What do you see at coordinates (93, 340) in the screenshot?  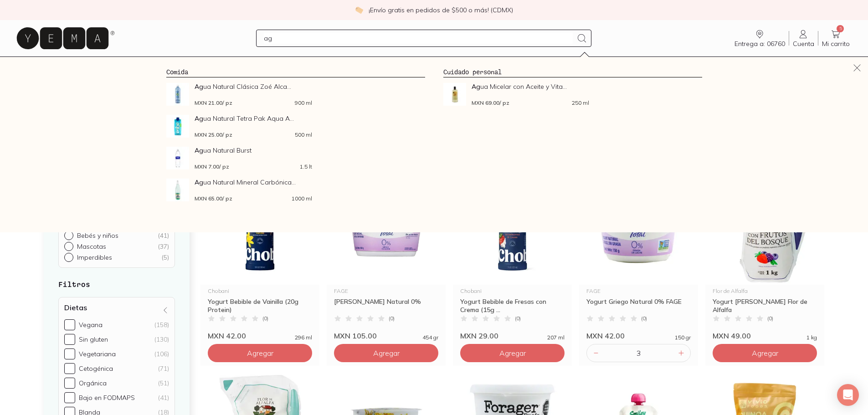 I see `div: Sin gluten` at bounding box center [93, 340].